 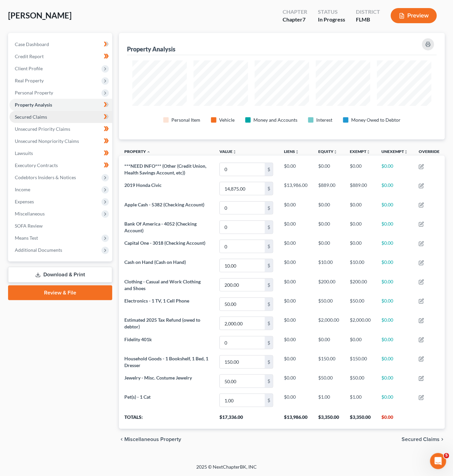 I want to click on span: Codebtors Insiders & Notices, so click(x=45, y=177).